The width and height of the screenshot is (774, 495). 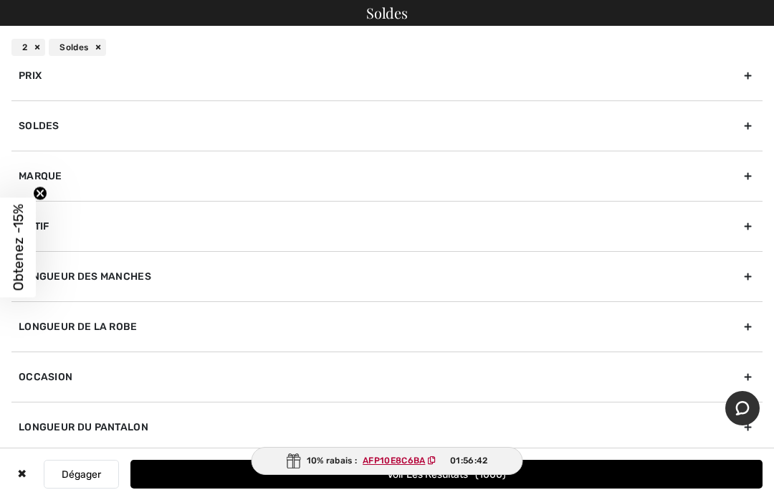 I want to click on div: Longueur du pantalon, so click(x=387, y=427).